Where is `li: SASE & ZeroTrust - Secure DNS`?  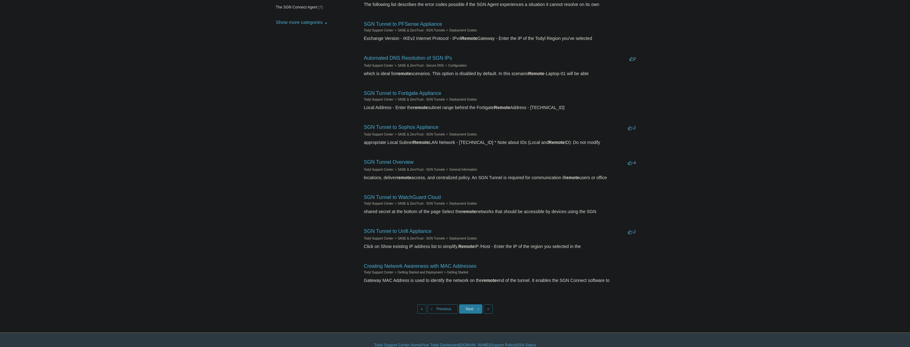
li: SASE & ZeroTrust - Secure DNS is located at coordinates (418, 65).